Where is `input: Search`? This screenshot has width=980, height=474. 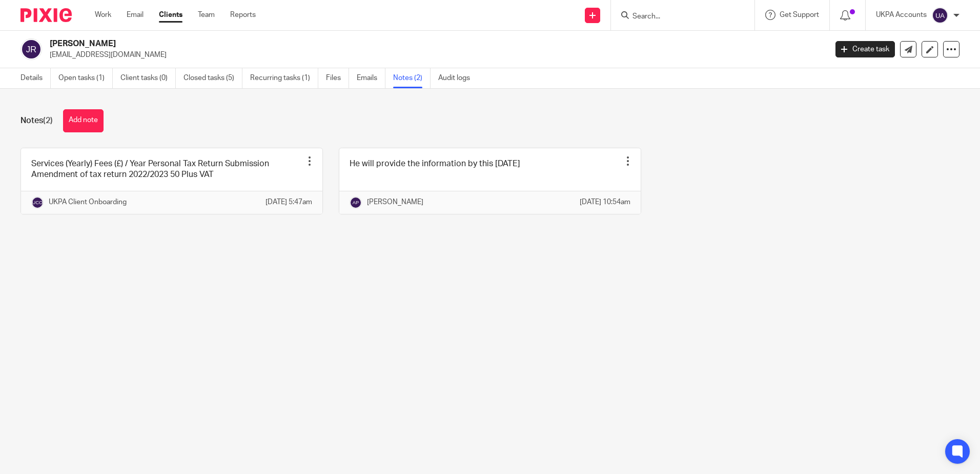 input: Search is located at coordinates (677, 17).